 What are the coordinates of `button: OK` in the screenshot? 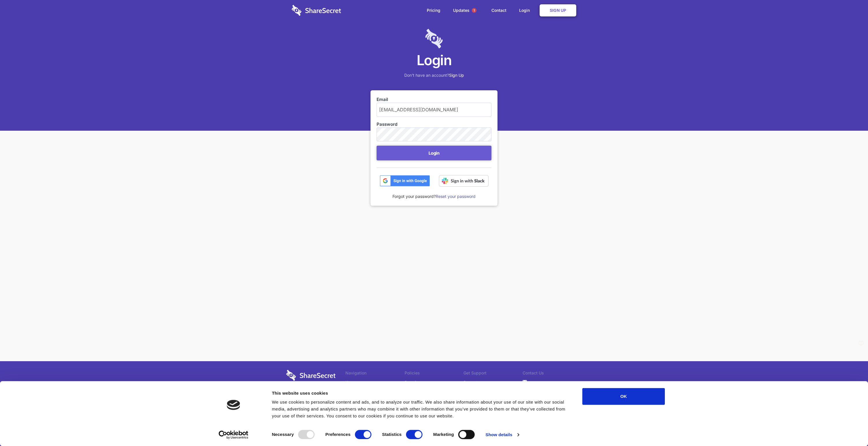 It's located at (623, 397).